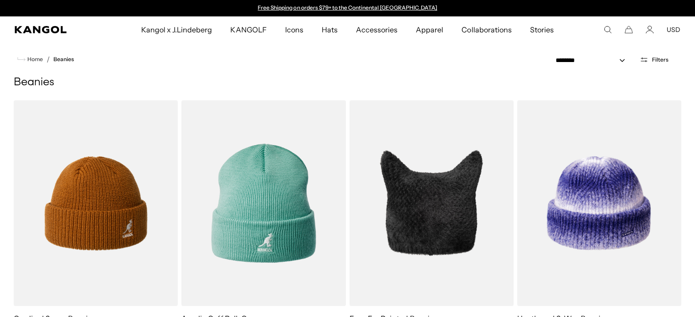 The width and height of the screenshot is (695, 317). Describe the element at coordinates (347, 83) in the screenshot. I see `h1: Beanies` at that location.